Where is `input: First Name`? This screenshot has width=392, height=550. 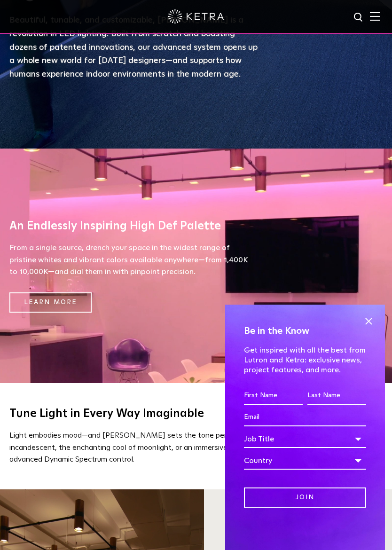 input: First Name is located at coordinates (273, 396).